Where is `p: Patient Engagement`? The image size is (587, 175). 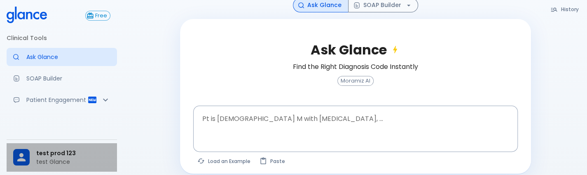 p: Patient Engagement is located at coordinates (57, 100).